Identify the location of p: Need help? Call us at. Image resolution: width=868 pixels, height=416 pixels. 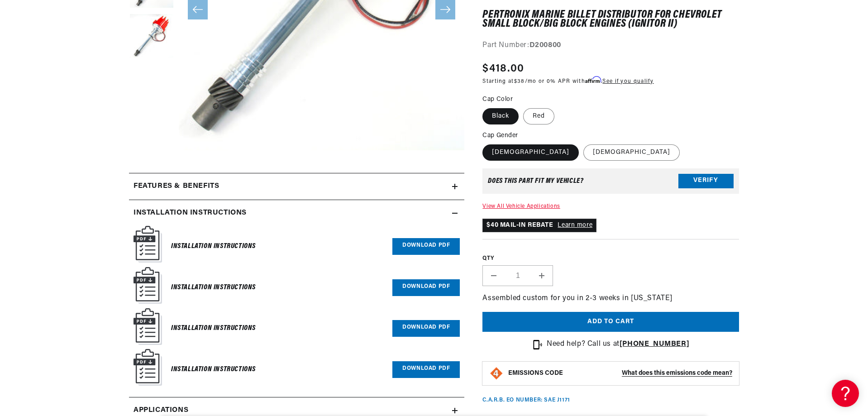
(618, 345).